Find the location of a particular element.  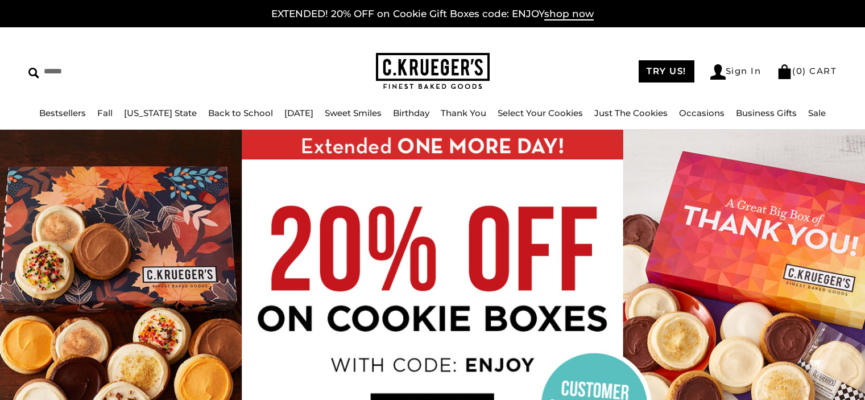

a: Select Your Cookies is located at coordinates (541, 113).